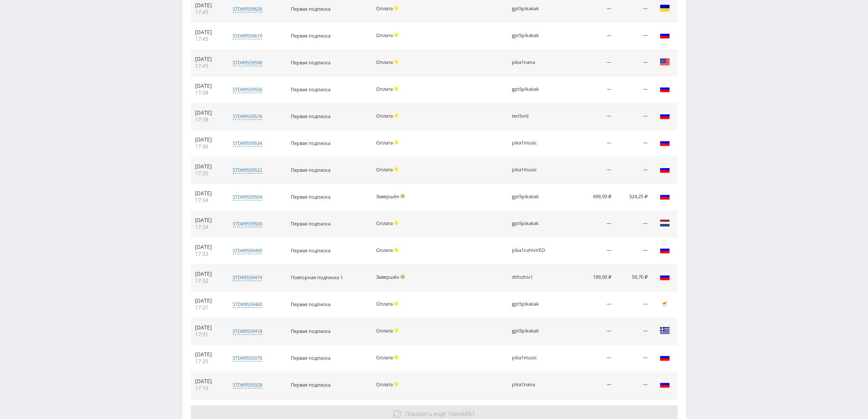  What do you see at coordinates (531, 385) in the screenshot?
I see `div: pika1nana` at bounding box center [531, 385].